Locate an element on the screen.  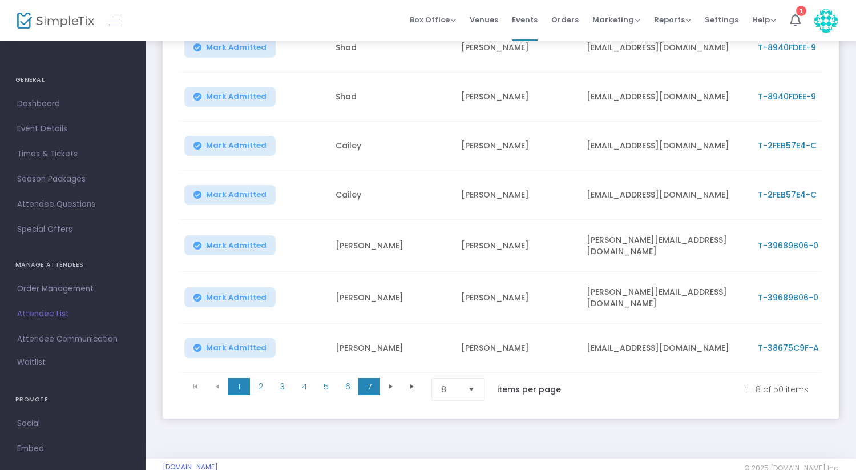
span: Page 5 is located at coordinates (326, 386).